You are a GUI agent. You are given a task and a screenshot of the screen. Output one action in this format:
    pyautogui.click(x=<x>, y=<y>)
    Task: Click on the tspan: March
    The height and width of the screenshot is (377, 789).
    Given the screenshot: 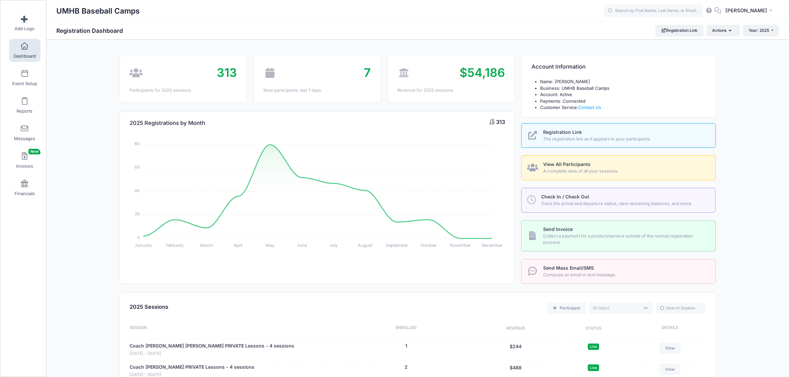 What is the action you would take?
    pyautogui.click(x=207, y=245)
    